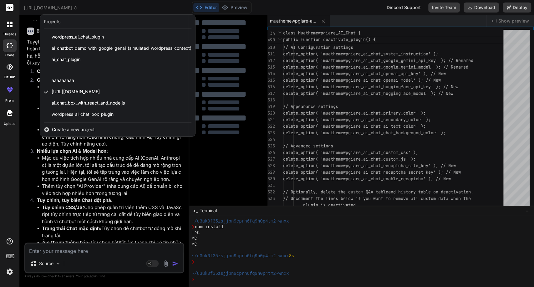  Describe the element at coordinates (73, 130) in the screenshot. I see `span: Create a new project` at that location.